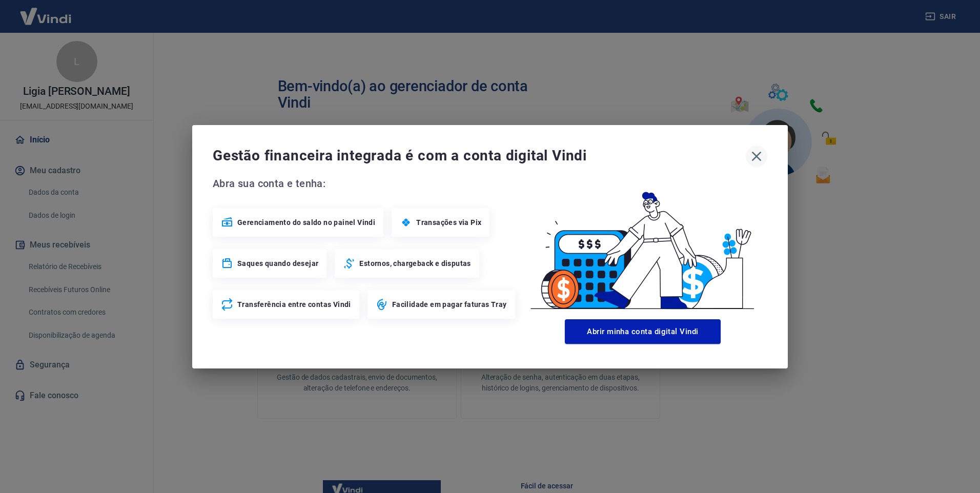 Image resolution: width=980 pixels, height=493 pixels. I want to click on span: Saques quando desejar, so click(278, 263).